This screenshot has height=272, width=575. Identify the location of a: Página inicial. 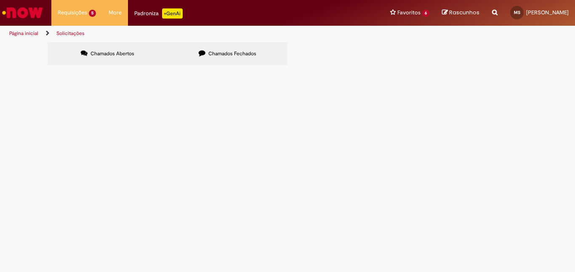
(24, 33).